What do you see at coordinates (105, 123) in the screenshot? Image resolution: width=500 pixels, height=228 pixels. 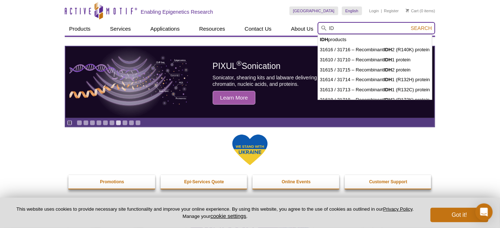 I see `a: Go to slide 5` at bounding box center [105, 123].